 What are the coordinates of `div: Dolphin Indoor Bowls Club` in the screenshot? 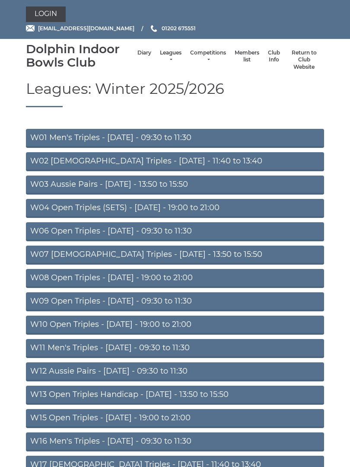 It's located at (79, 56).